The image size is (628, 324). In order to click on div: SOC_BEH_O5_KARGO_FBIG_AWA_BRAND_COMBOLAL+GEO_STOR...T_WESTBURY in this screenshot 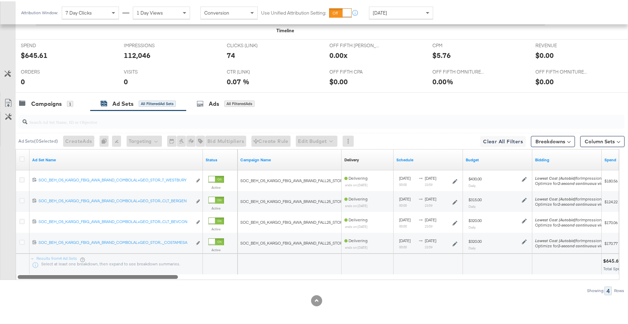, I will do `click(115, 178)`.